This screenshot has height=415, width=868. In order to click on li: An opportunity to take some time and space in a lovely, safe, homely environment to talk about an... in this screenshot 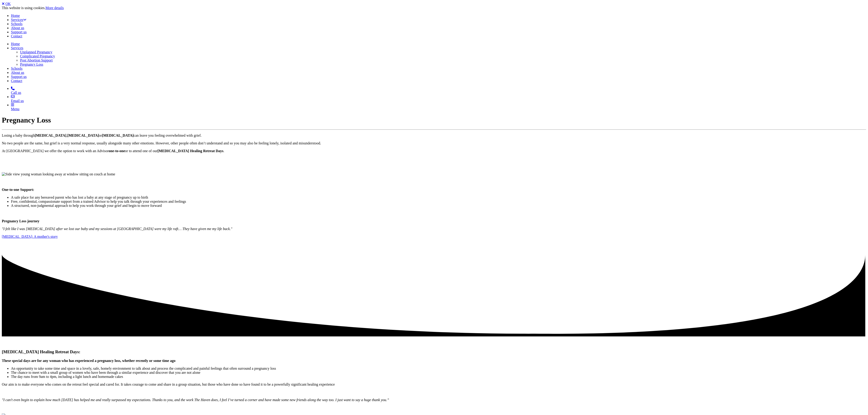, I will do `click(439, 368)`.